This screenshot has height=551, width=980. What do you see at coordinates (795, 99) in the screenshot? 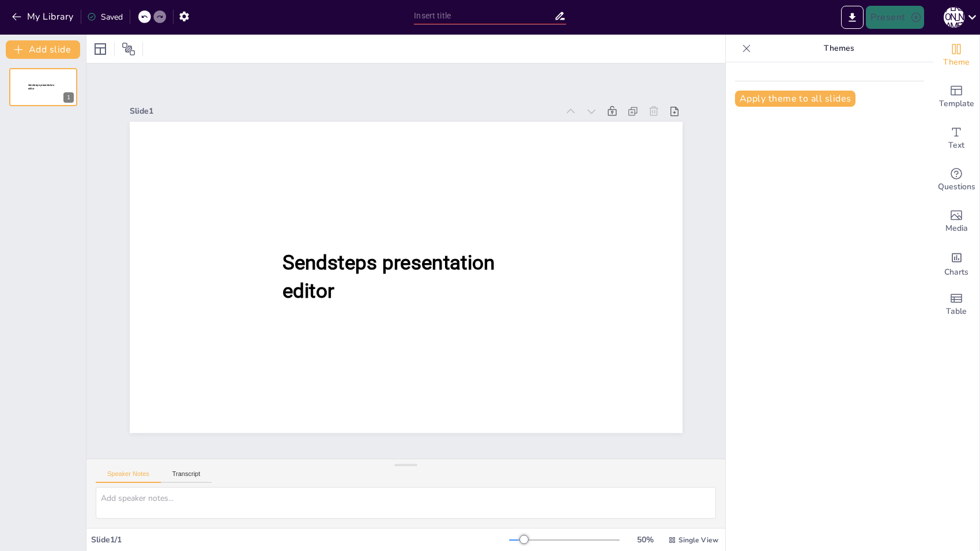
I see `button: Apply theme to all slides` at bounding box center [795, 99].